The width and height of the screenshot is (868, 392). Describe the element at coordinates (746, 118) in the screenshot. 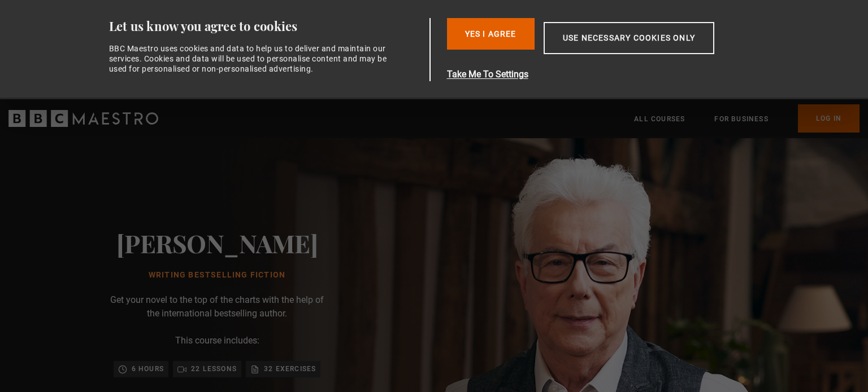

I see `nav: Primary` at that location.